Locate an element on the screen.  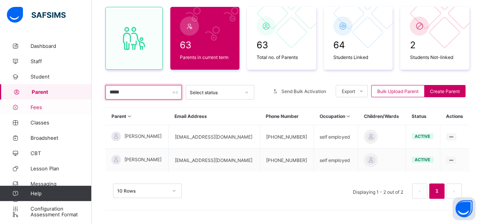
th: Occupation is located at coordinates (336, 116).